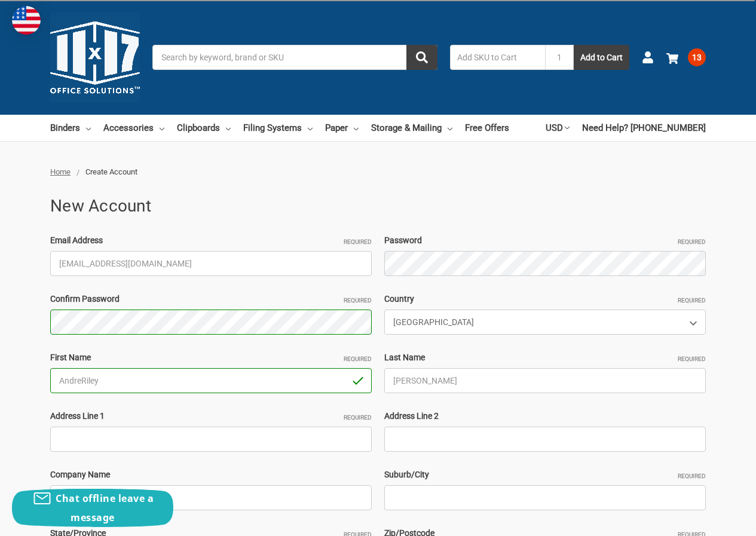 This screenshot has width=756, height=536. I want to click on button: Chat offline leave a message, so click(93, 508).